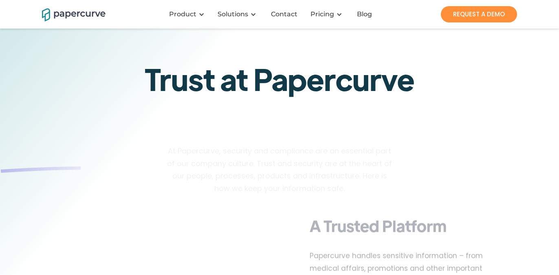 Image resolution: width=559 pixels, height=275 pixels. What do you see at coordinates (479, 14) in the screenshot?
I see `a: REQUEST A DEMO` at bounding box center [479, 14].